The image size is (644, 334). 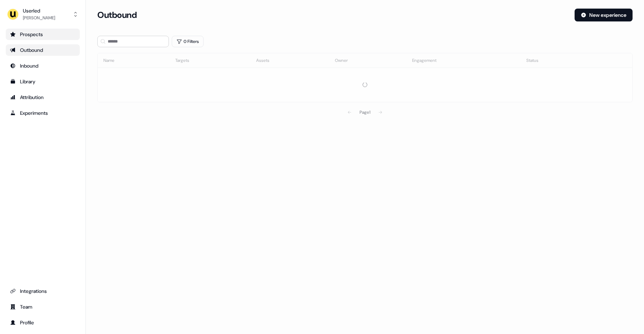 I want to click on div: Outbound, so click(x=43, y=50).